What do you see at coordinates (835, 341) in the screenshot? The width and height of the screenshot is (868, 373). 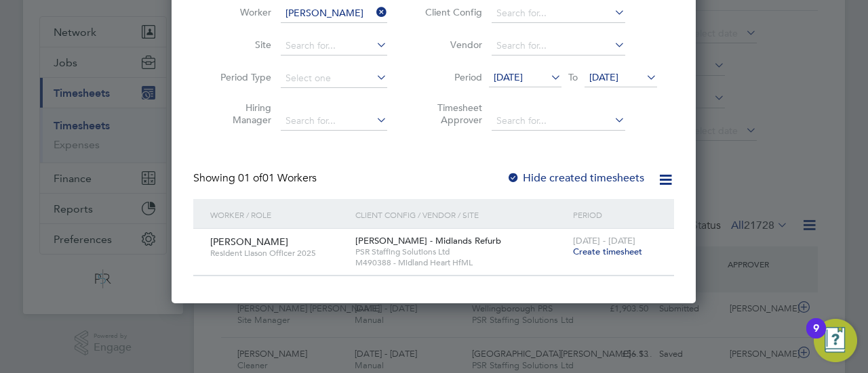 I see `button: Open Resource Center, 9 new notifications` at bounding box center [835, 341].